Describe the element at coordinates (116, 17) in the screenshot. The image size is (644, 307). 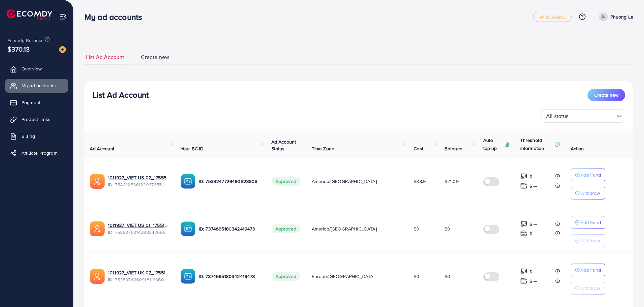
I see `h3: My ad accounts` at that location.